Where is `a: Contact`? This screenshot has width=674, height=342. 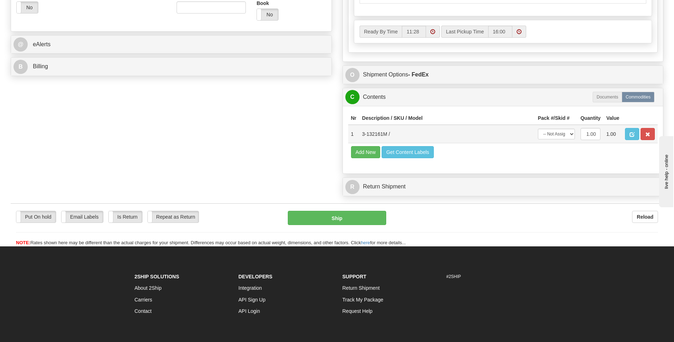
a: Contact is located at coordinates (143, 311).